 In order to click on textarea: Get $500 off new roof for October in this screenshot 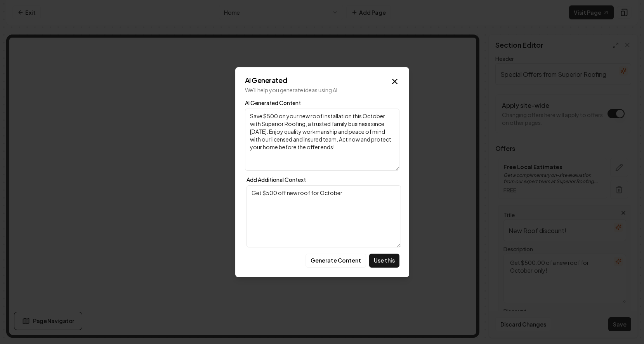, I will do `click(324, 217)`.